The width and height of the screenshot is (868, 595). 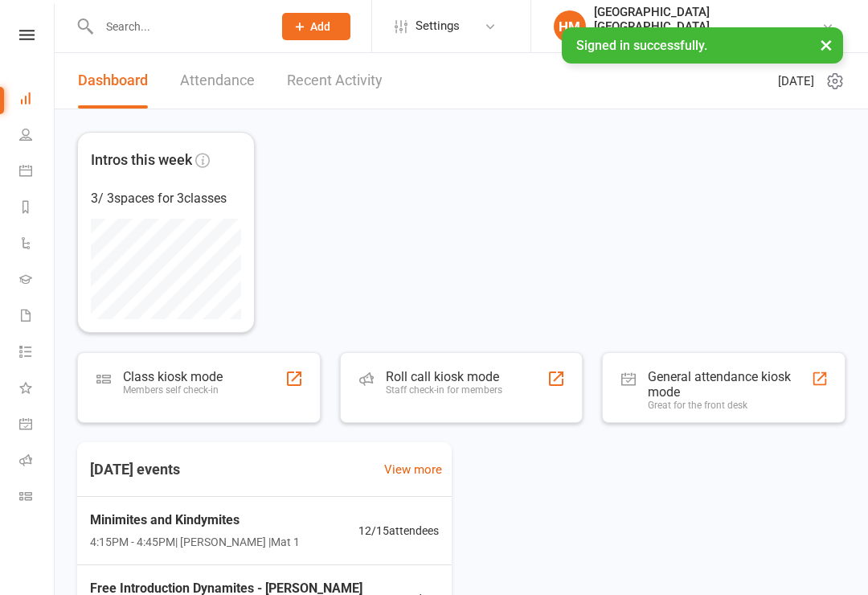 I want to click on a: Reports, so click(x=37, y=208).